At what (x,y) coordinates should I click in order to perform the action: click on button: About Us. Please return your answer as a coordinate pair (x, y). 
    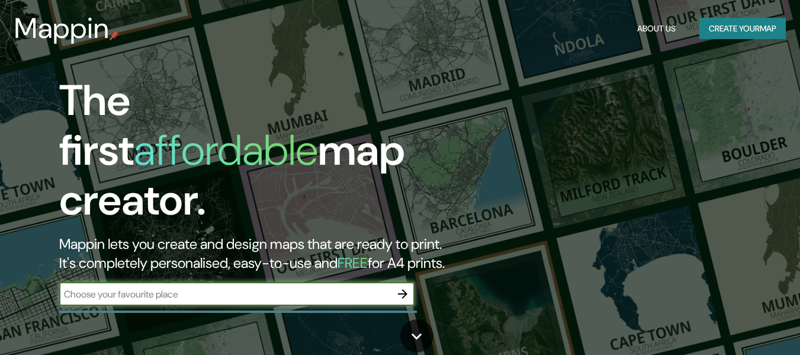
    Looking at the image, I should click on (656, 28).